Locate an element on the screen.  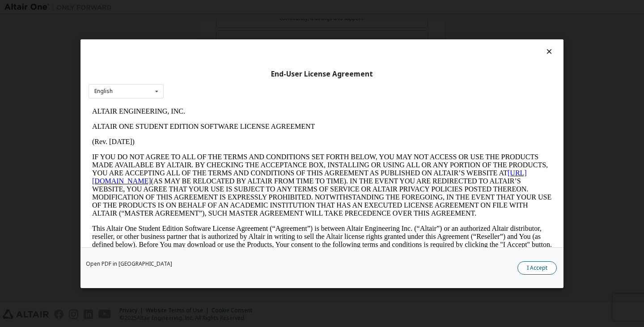
p: ALTAIR ENGINEERING, INC. is located at coordinates (234, 7).